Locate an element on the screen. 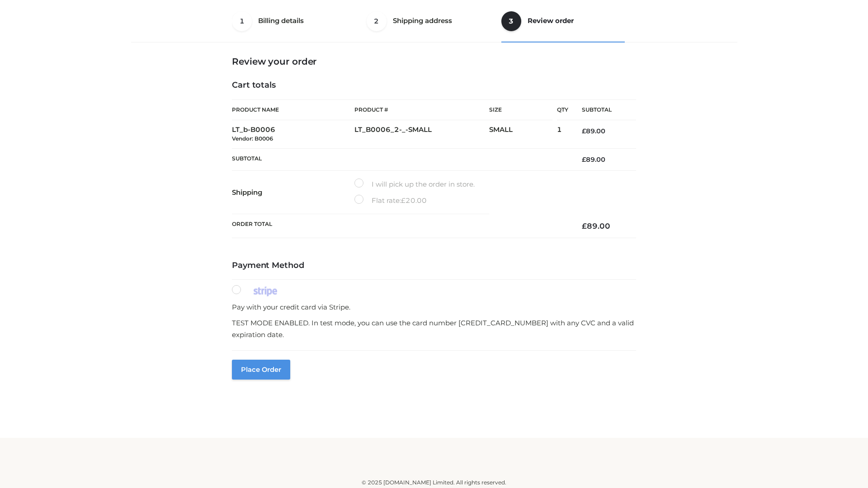  p: Pay with your credit card via Stripe. is located at coordinates (434, 307).